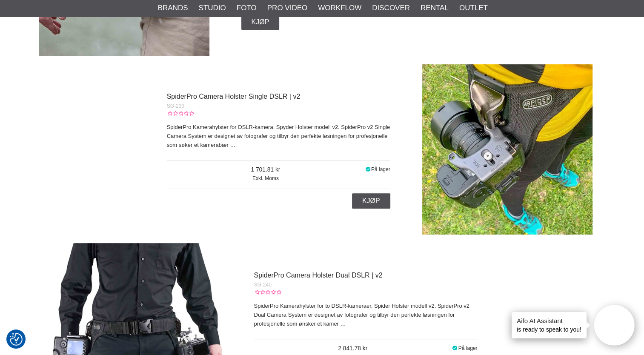 The width and height of the screenshot is (644, 355). Describe the element at coordinates (549, 325) in the screenshot. I see `div: is ready to speak to you!` at that location.